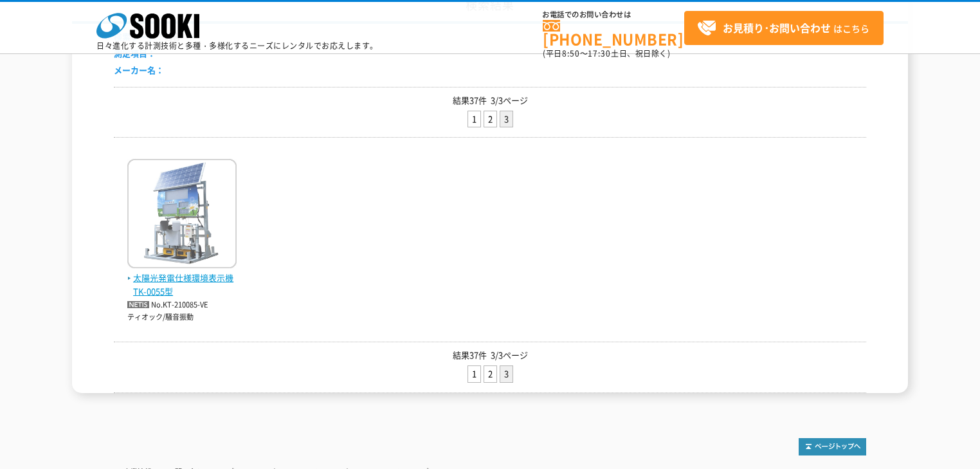 The image size is (980, 469). I want to click on strong: お見積り･お問い合わせ, so click(777, 28).